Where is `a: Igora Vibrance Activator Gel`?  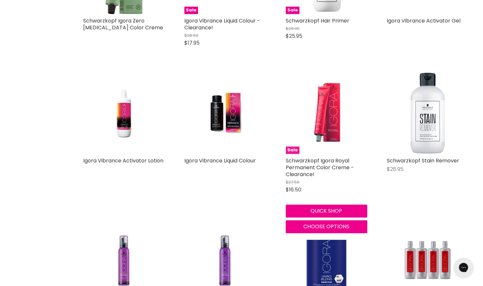
a: Igora Vibrance Activator Gel is located at coordinates (424, 21).